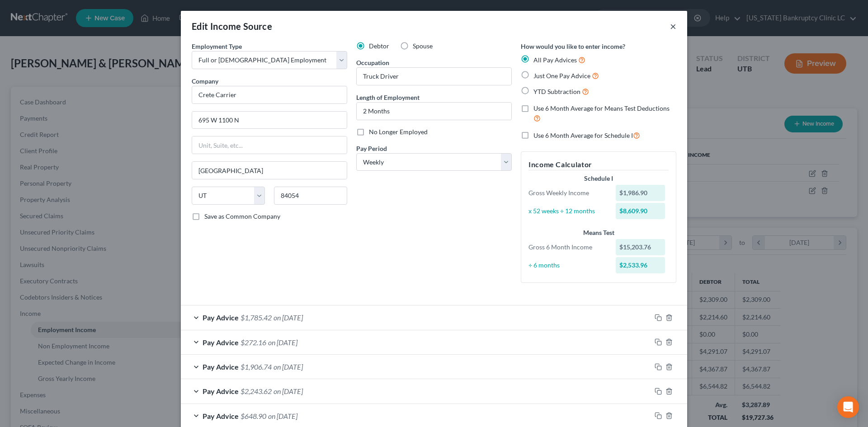  What do you see at coordinates (255, 391) in the screenshot?
I see `span: $2,243.62` at bounding box center [255, 391].